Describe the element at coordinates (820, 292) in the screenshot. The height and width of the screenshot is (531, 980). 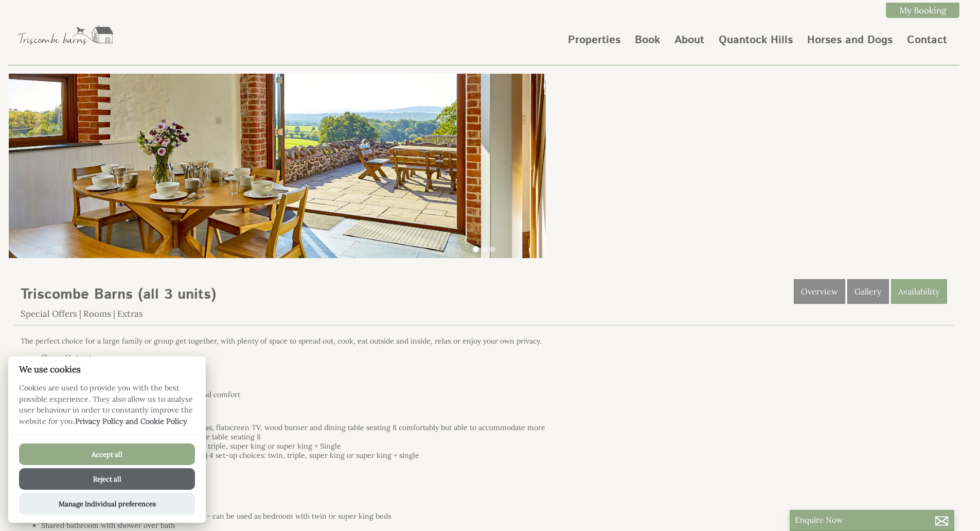
I see `a: Overview` at that location.